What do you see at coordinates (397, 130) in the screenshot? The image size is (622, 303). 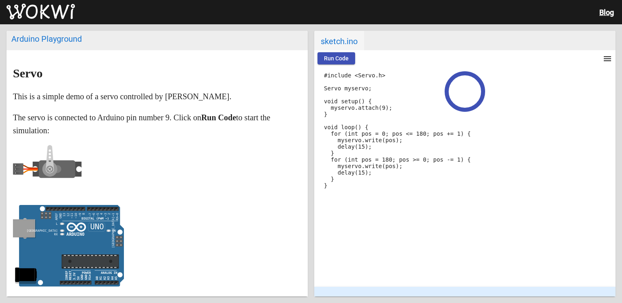 I see `code: #include <Servo.h> Servo myservo; void setup() { myservo.attach(9); } void loop() { for (int pos ...` at bounding box center [397, 130].